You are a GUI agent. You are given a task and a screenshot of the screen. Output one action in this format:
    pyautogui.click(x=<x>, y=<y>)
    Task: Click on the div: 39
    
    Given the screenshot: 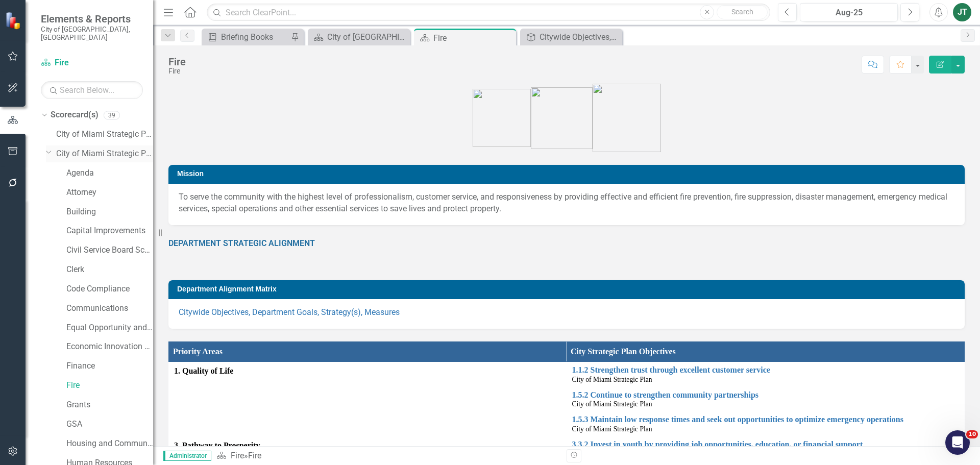 What is the action you would take?
    pyautogui.click(x=111, y=115)
    